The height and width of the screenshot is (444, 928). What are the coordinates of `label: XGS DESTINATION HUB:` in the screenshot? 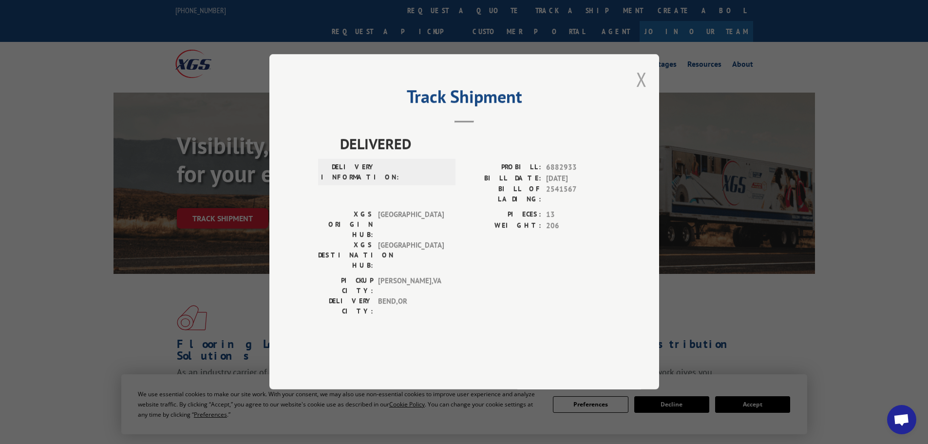 It's located at (345, 255).